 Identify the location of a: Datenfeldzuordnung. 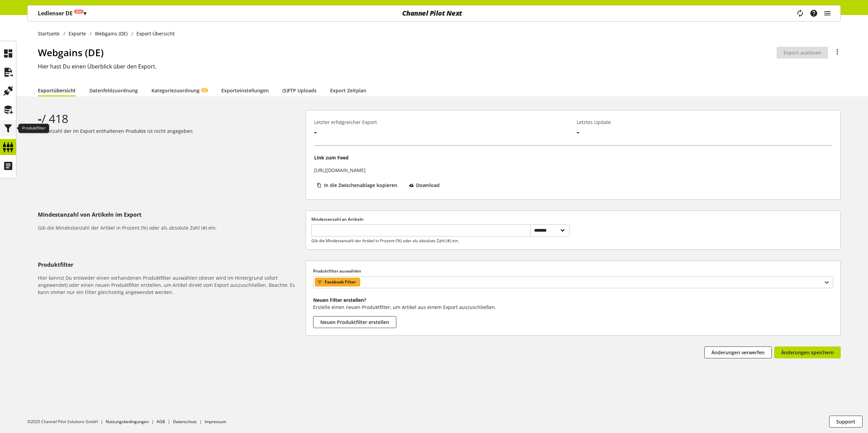
(113, 90).